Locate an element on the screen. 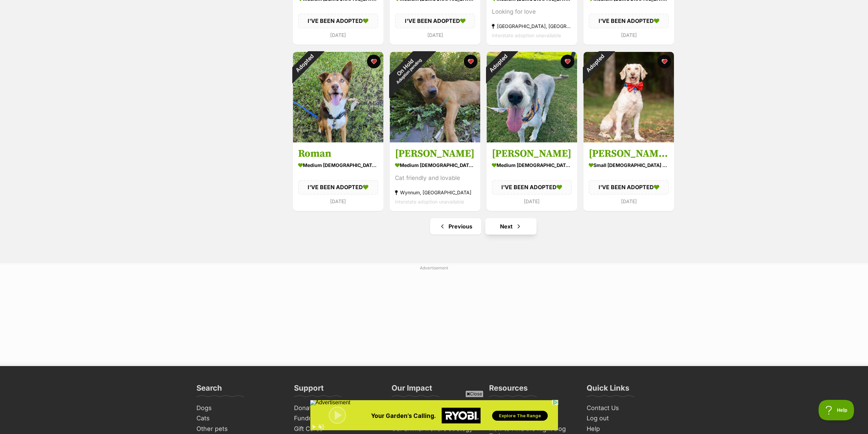 This screenshot has height=434, width=868. div: Looking for love is located at coordinates (532, 12).